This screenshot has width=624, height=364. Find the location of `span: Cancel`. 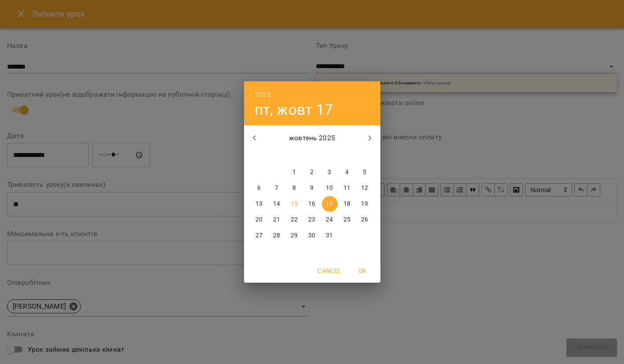

span: Cancel is located at coordinates (329, 271).